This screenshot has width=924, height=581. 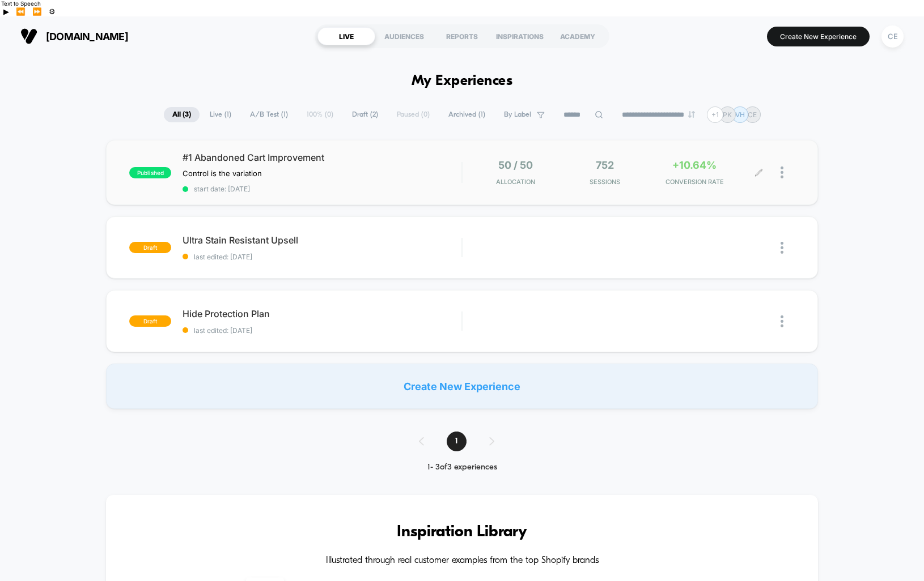 I want to click on button: Previous, so click(x=20, y=11).